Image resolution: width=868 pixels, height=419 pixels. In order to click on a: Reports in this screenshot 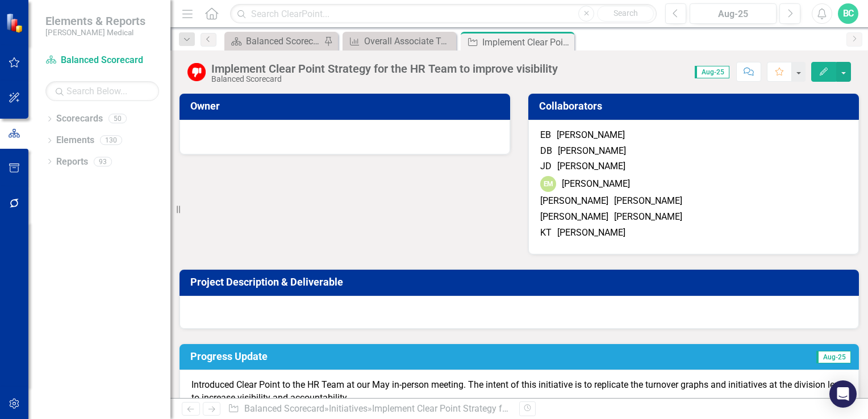, I will do `click(72, 162)`.